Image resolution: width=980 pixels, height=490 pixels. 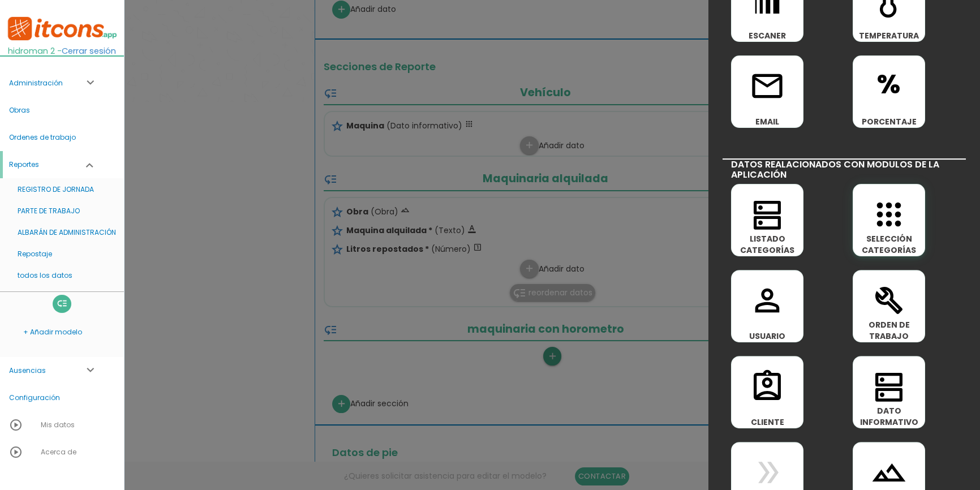 What do you see at coordinates (889, 122) in the screenshot?
I see `span: PORCENTAJE` at bounding box center [889, 122].